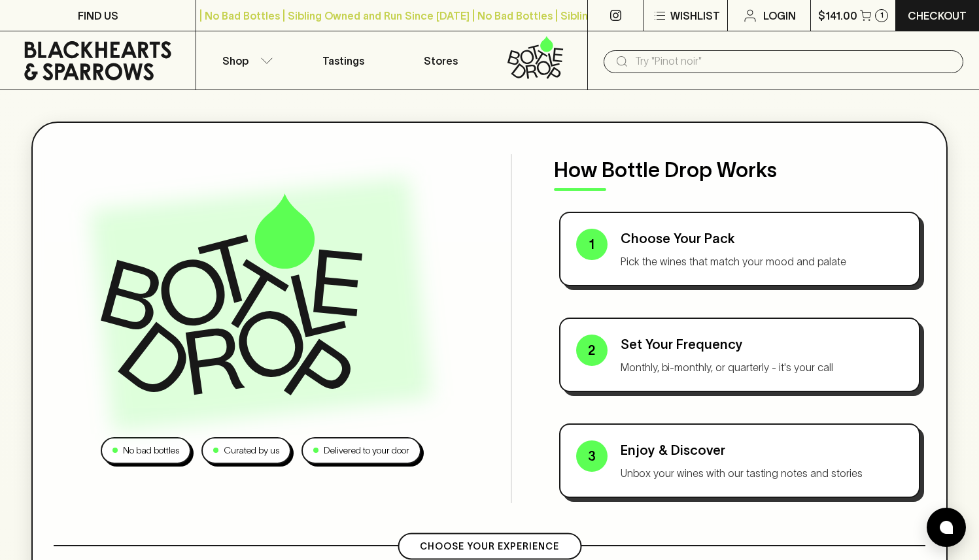  I want to click on p: Choose Your Pack, so click(762, 238).